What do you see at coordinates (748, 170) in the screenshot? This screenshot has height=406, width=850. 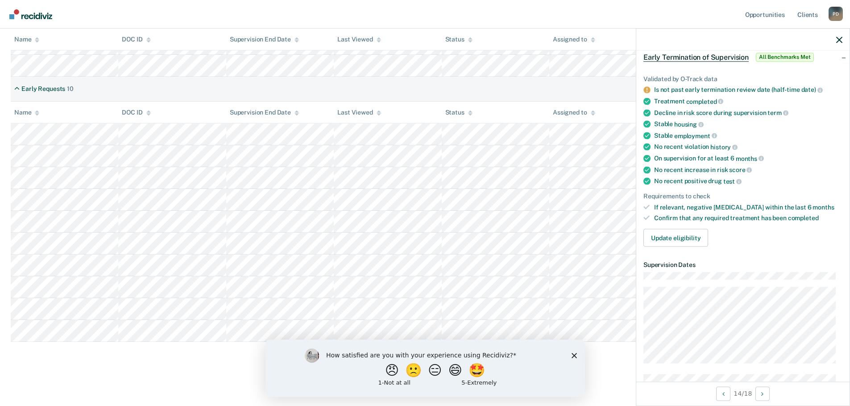 I see `div: No recent increase in risk` at bounding box center [748, 170].